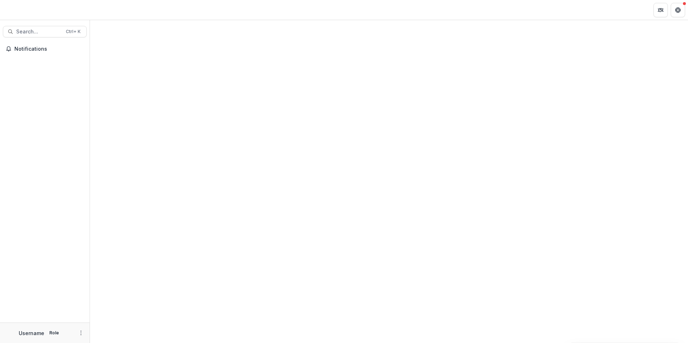 This screenshot has width=688, height=343. I want to click on button: More, so click(81, 333).